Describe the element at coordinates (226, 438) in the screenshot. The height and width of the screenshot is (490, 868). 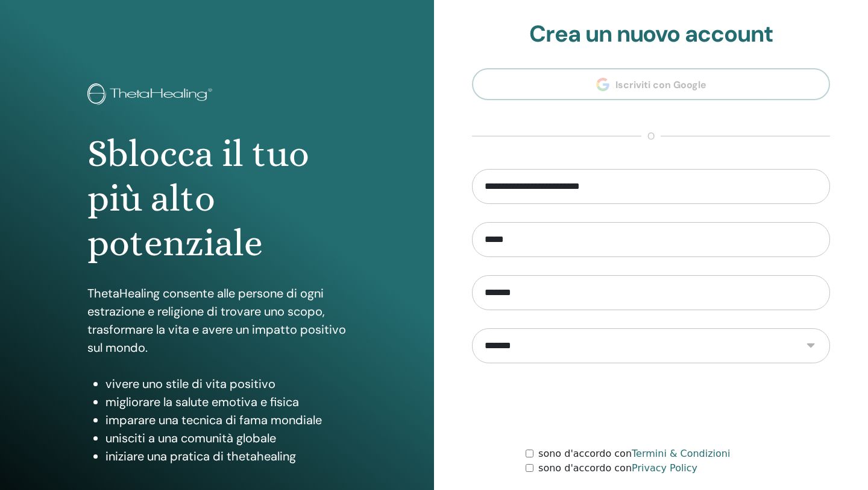
I see `li: unisciti a una comunità globale` at that location.